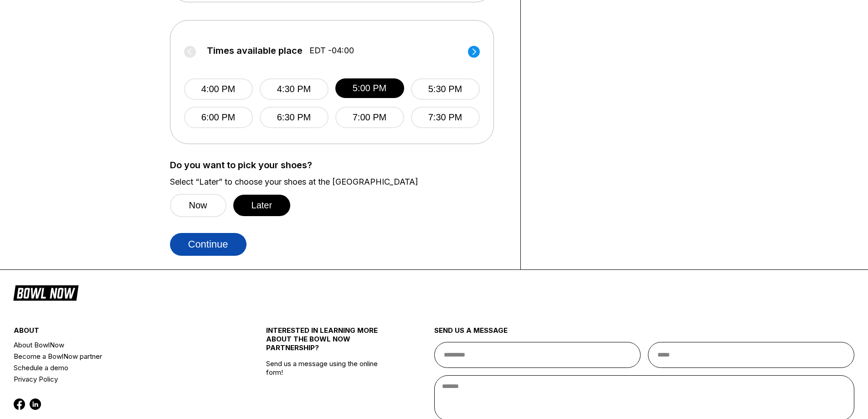  Describe the element at coordinates (338, 165) in the screenshot. I see `label: Do you want to pick your shoes?` at that location.